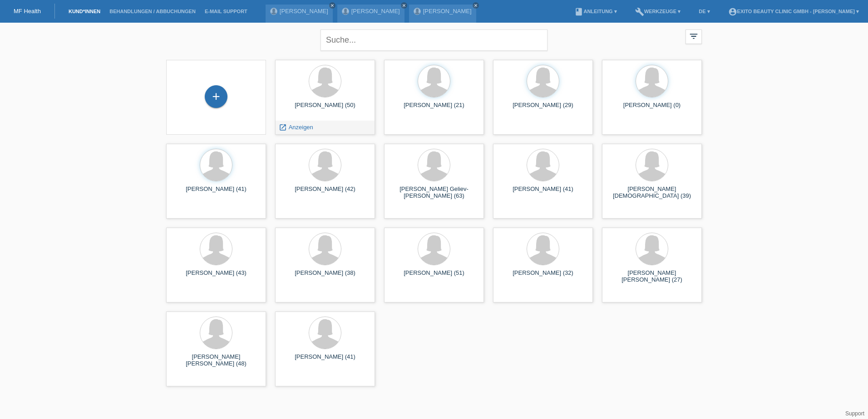 The width and height of the screenshot is (868, 419). I want to click on i: build, so click(640, 11).